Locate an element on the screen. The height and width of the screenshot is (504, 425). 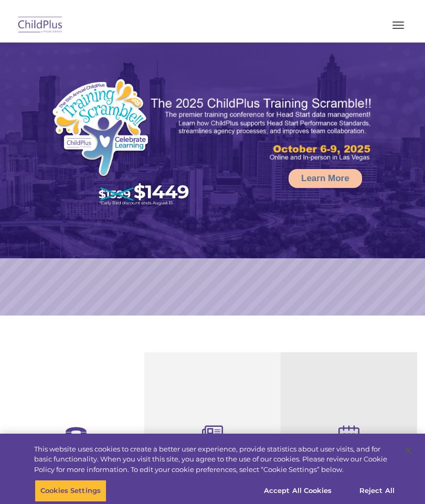
button: Close is located at coordinates (408, 442).